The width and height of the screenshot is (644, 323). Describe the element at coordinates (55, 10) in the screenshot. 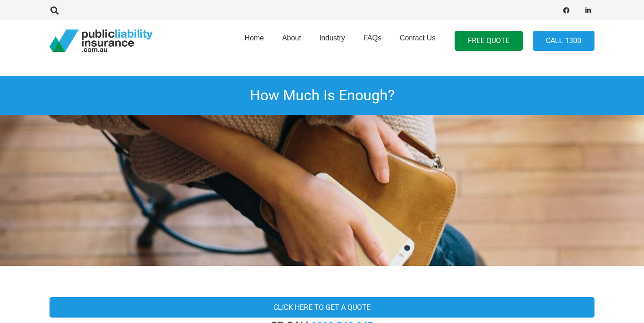

I see `a: Search` at that location.